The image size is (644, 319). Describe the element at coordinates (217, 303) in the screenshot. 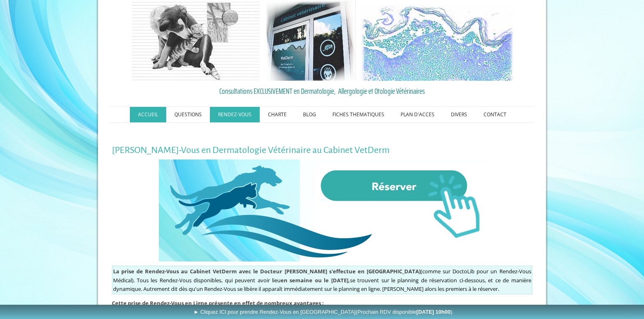

I see `span: Cette p` at that location.